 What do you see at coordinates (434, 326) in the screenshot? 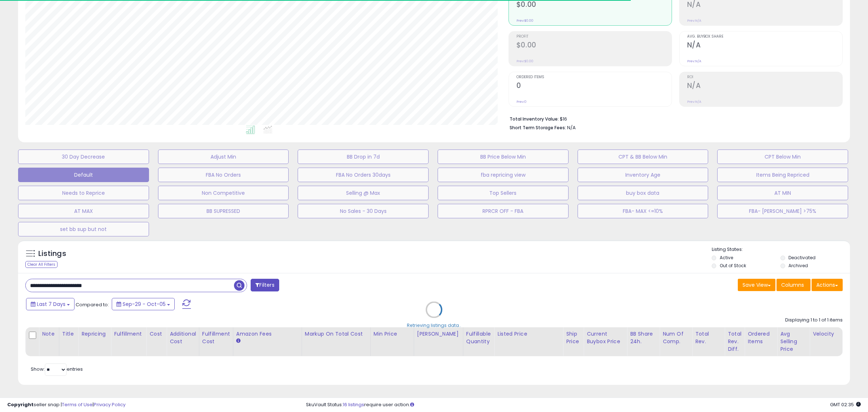
I see `div: Retrieving listings data..` at bounding box center [434, 326].